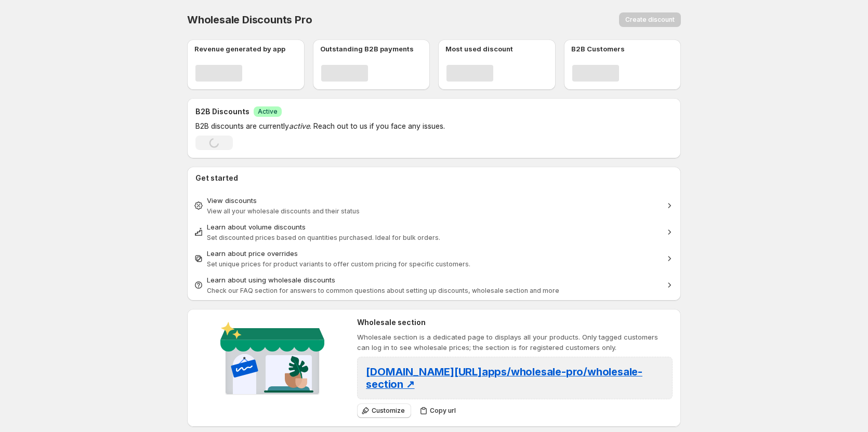  I want to click on p: Revenue generated by app, so click(239, 49).